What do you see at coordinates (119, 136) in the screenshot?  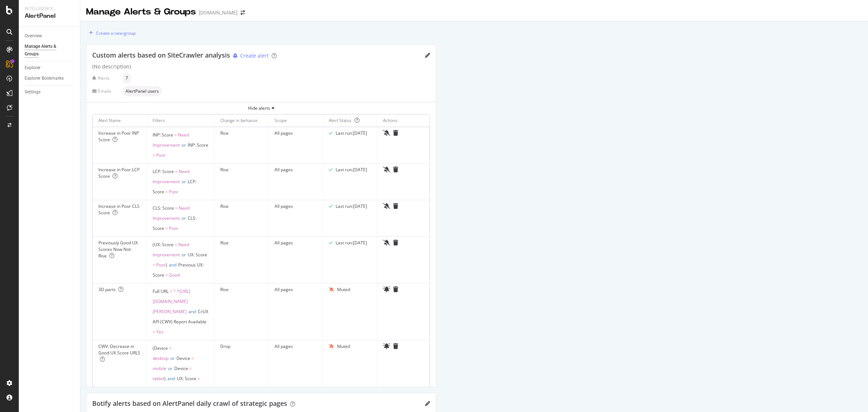 I see `div: Increase in Poor INP Score` at bounding box center [119, 136].